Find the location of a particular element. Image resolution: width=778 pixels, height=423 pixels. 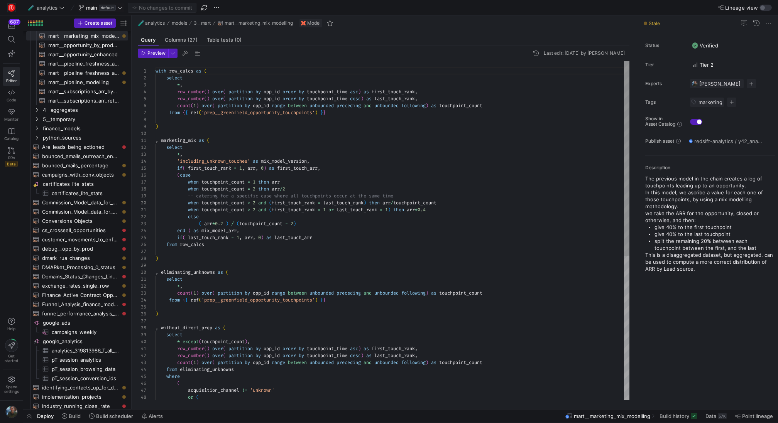

span: Editor is located at coordinates (12, 81).